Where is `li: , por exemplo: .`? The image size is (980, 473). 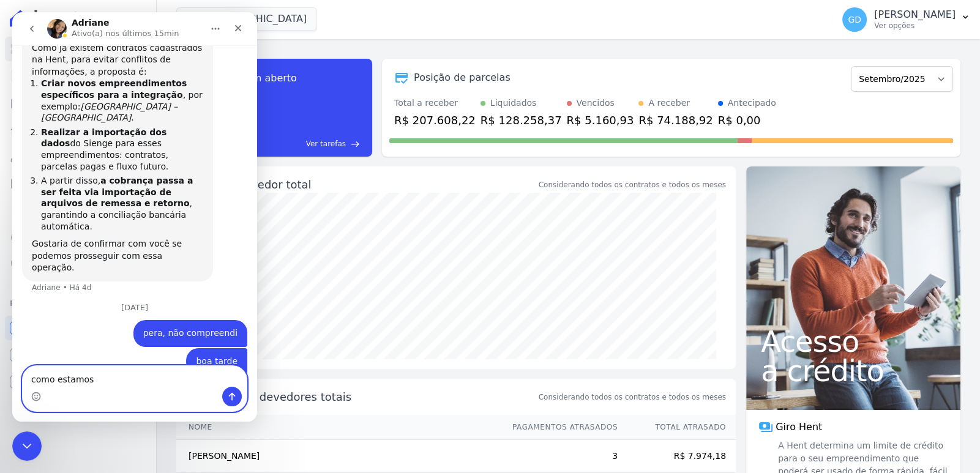 li: , por exemplo: . is located at coordinates (110, 88).